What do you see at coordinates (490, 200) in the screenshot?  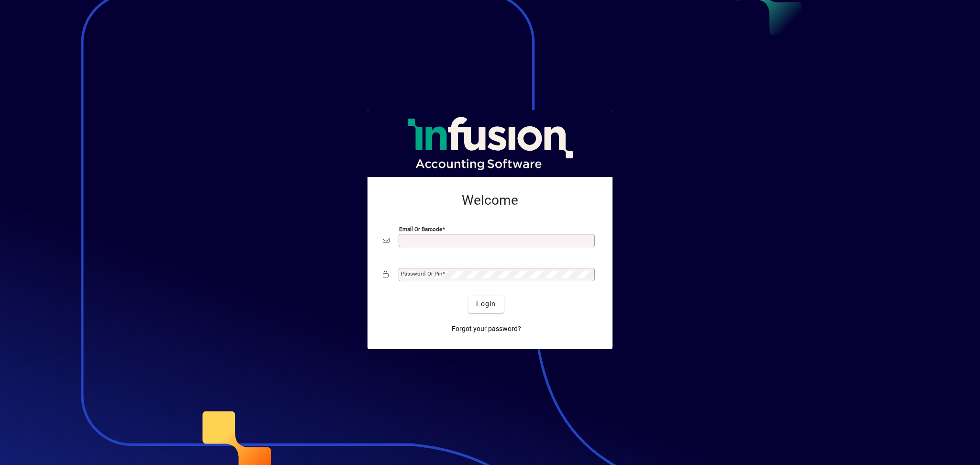 I see `h2: Welcome` at bounding box center [490, 200].